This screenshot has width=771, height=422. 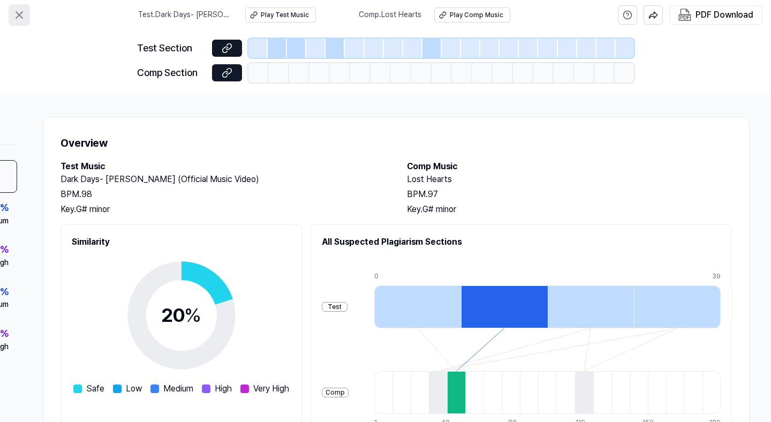 What do you see at coordinates (521, 242) in the screenshot?
I see `h2: All Suspected Plagiarism Sections` at bounding box center [521, 242].